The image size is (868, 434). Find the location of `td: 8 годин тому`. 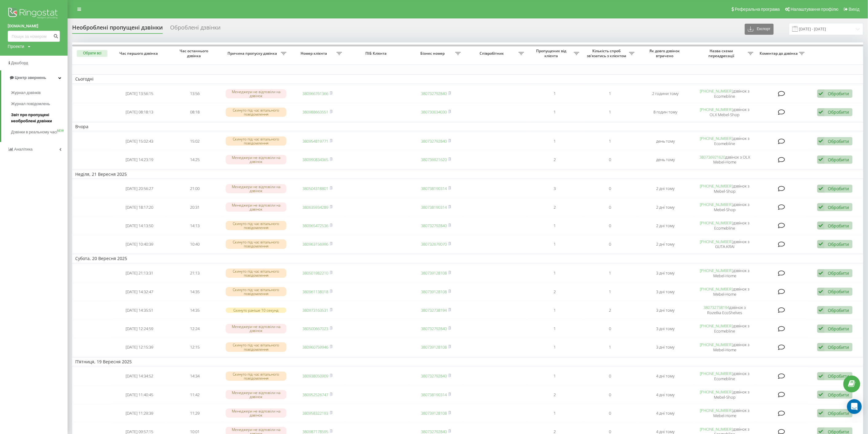

td: 8 годин тому is located at coordinates (666, 112).